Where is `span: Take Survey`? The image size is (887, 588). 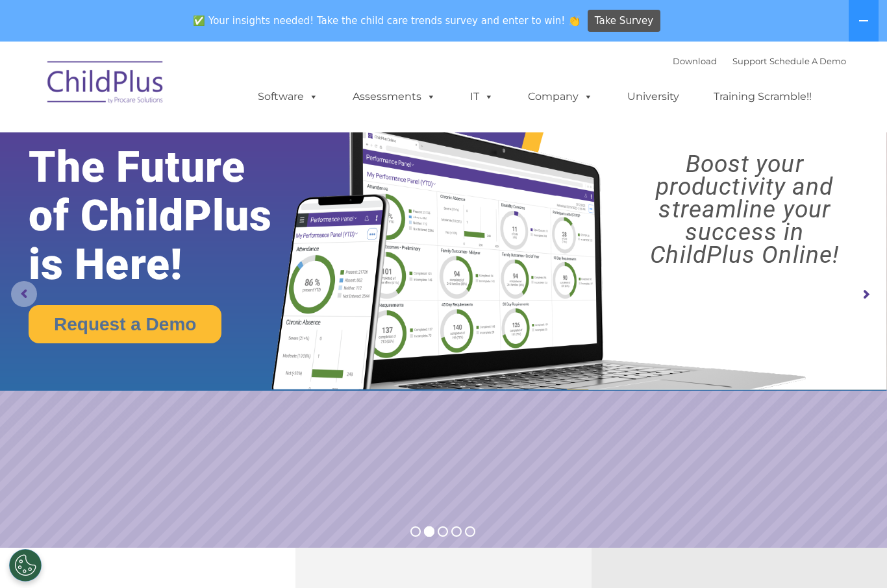
span: Take Survey is located at coordinates (624, 21).